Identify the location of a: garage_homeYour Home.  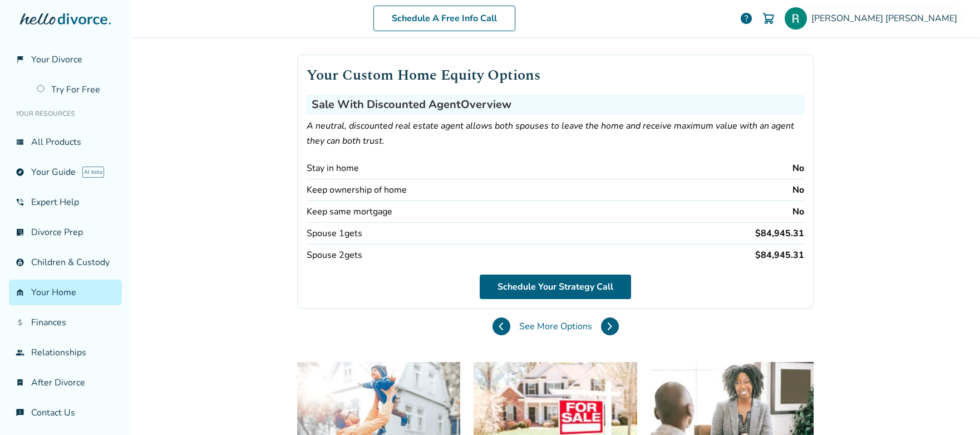
(65, 293).